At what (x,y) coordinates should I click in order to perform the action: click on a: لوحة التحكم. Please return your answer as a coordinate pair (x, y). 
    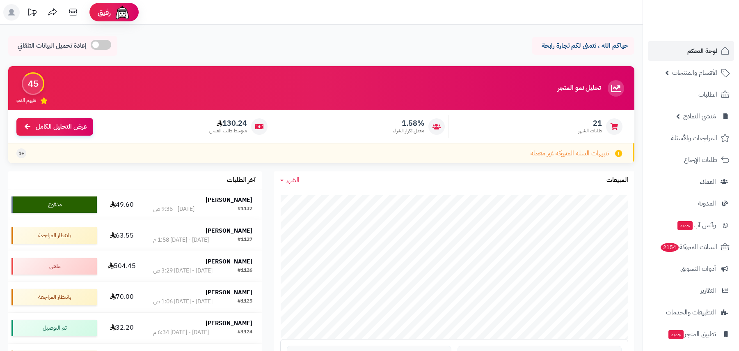
    Looking at the image, I should click on (691, 51).